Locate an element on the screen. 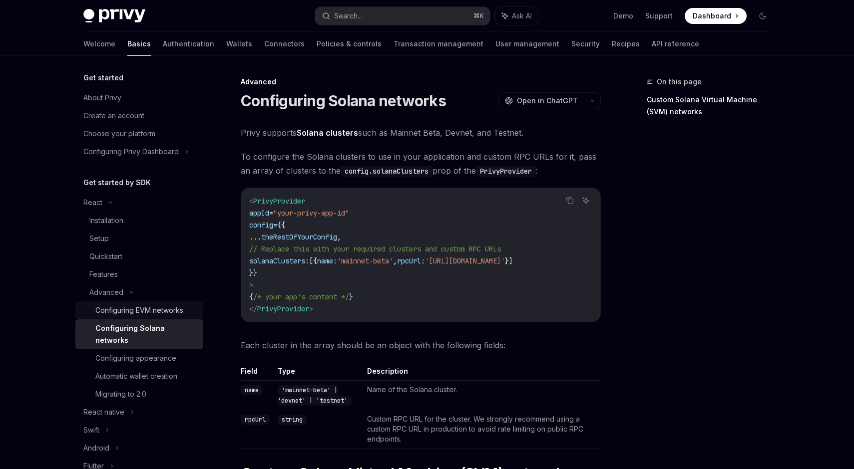 This screenshot has height=469, width=854. div: Quickstart is located at coordinates (106, 257).